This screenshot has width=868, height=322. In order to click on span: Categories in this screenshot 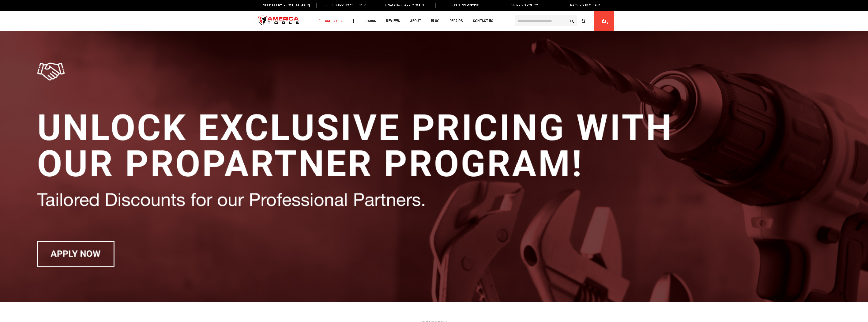, I will do `click(332, 21)`.